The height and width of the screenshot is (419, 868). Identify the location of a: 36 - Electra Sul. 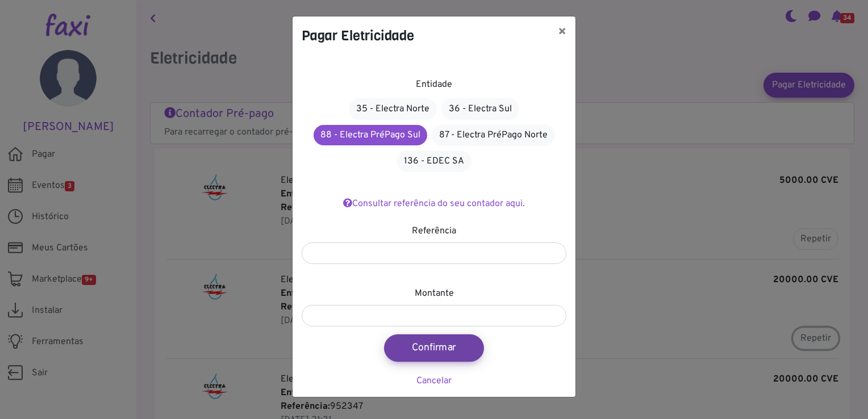
(480, 109).